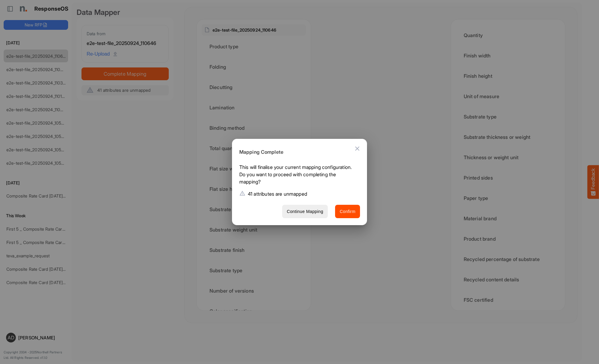 This screenshot has width=599, height=364. Describe the element at coordinates (305, 211) in the screenshot. I see `span: Continue Mapping` at that location.